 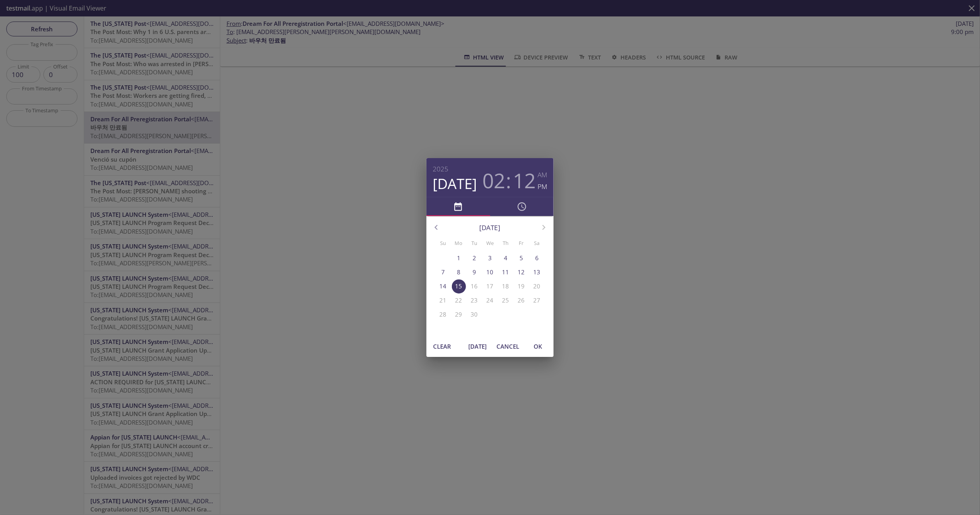 I want to click on p: 15, so click(x=459, y=286).